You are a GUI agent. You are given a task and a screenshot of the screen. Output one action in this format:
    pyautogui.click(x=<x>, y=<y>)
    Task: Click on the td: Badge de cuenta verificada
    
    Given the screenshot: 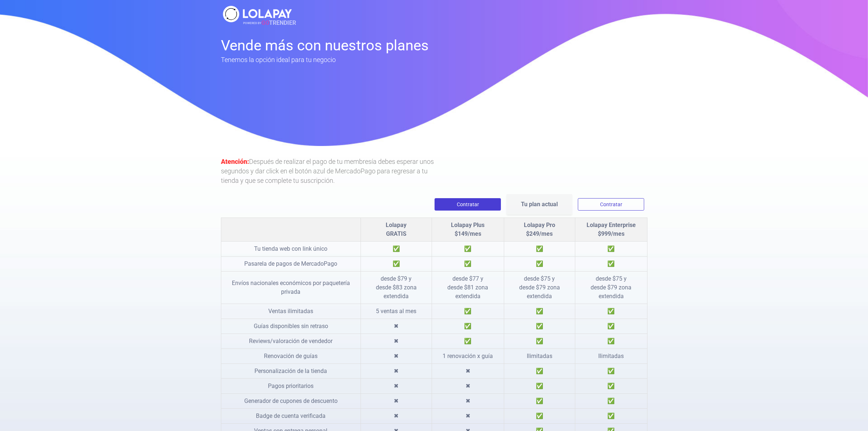 What is the action you would take?
    pyautogui.click(x=290, y=416)
    